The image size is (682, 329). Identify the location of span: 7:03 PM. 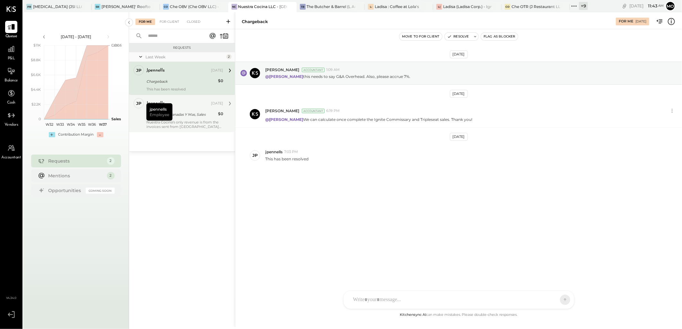
(291, 152).